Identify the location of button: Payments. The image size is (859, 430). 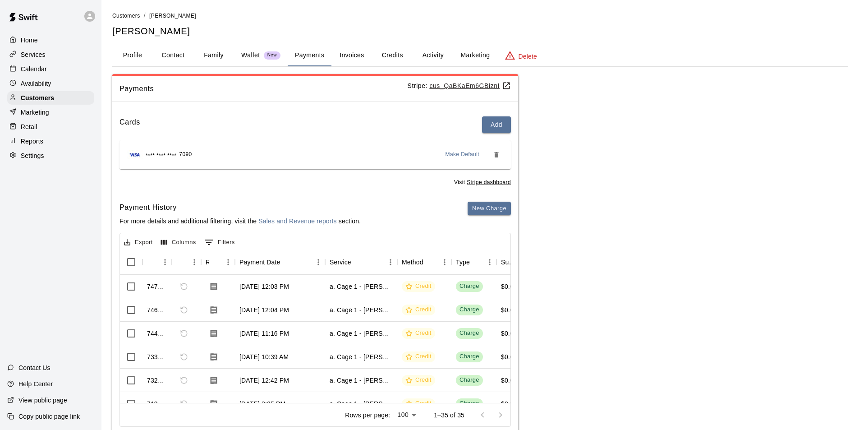
(309, 55).